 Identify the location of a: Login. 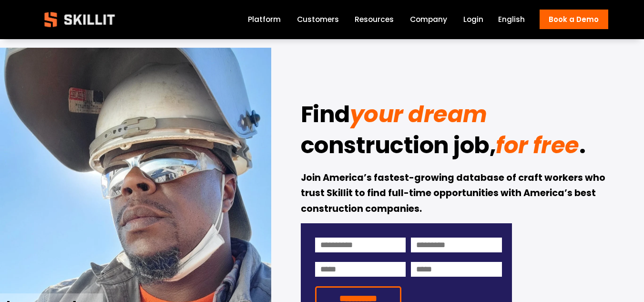
(473, 19).